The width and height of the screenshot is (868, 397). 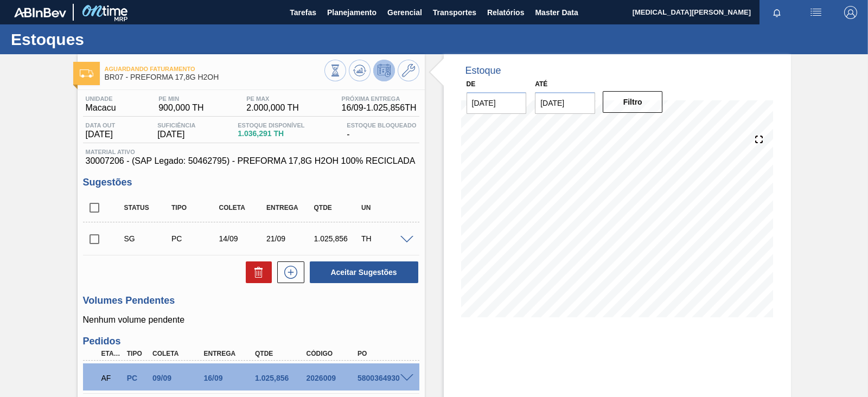 I want to click on span: Gerencial, so click(x=405, y=12).